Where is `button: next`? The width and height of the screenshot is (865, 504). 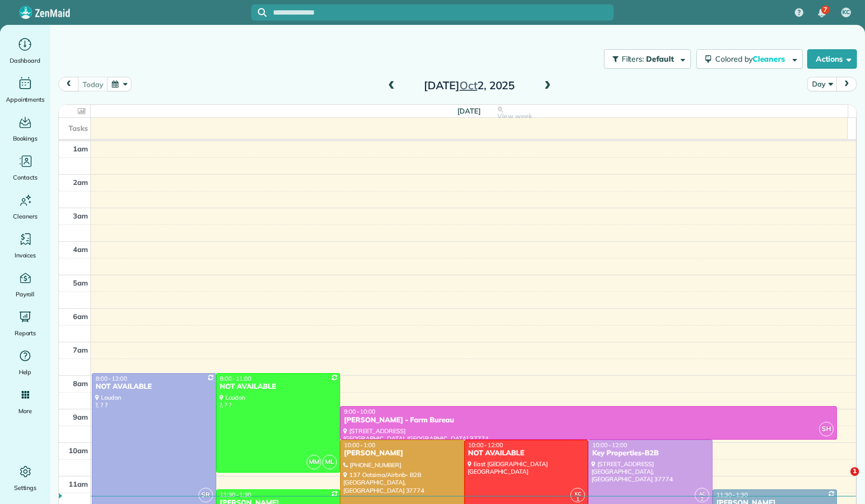 button: next is located at coordinates (847, 84).